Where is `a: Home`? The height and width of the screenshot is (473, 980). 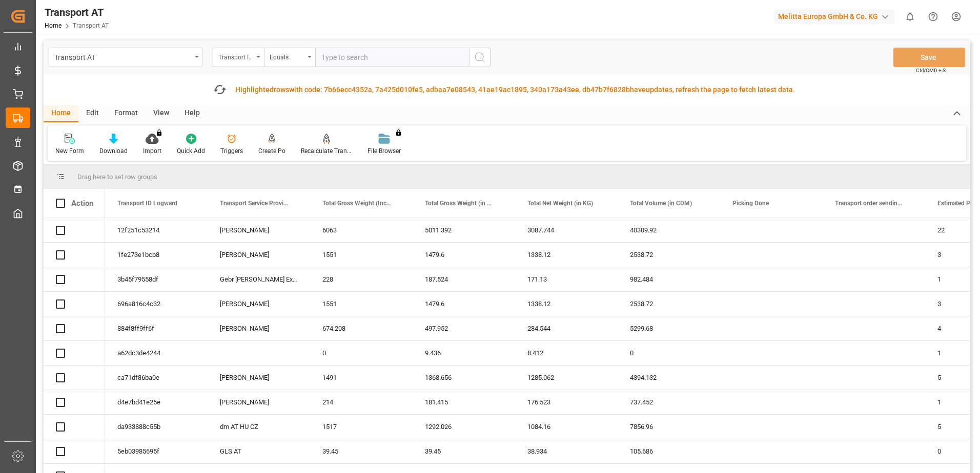 a: Home is located at coordinates (53, 26).